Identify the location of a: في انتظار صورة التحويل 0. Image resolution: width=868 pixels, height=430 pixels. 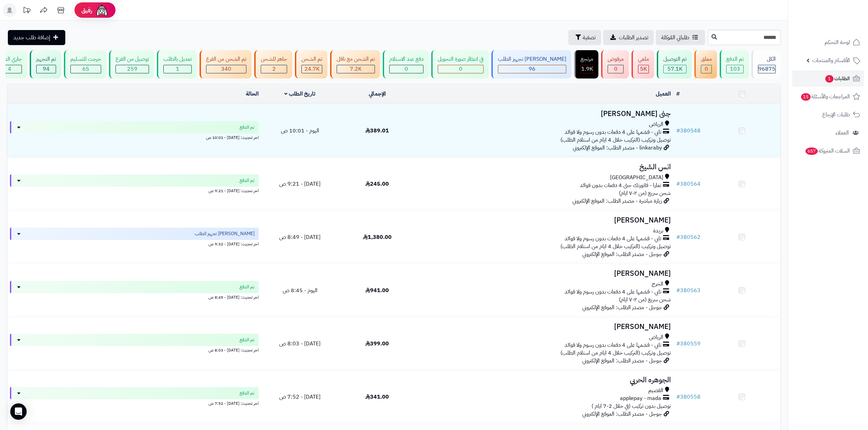
(460, 64).